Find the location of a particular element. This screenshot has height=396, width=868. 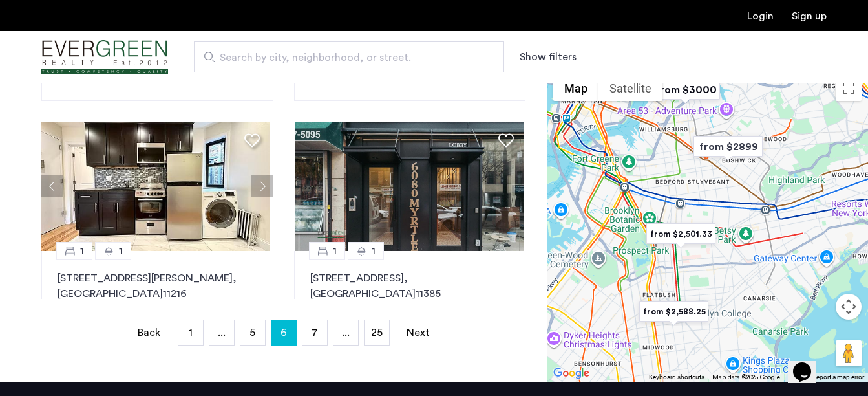

a: Open this area in Google Maps (opens a new window) is located at coordinates (572, 373).